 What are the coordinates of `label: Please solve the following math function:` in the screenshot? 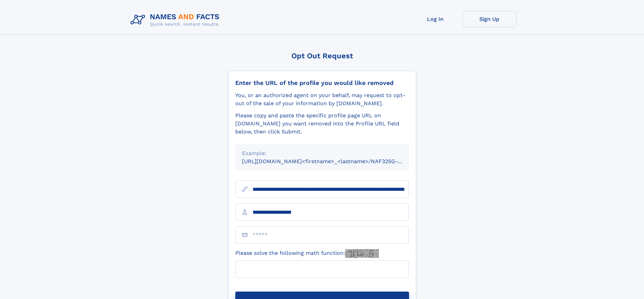 It's located at (307, 254).